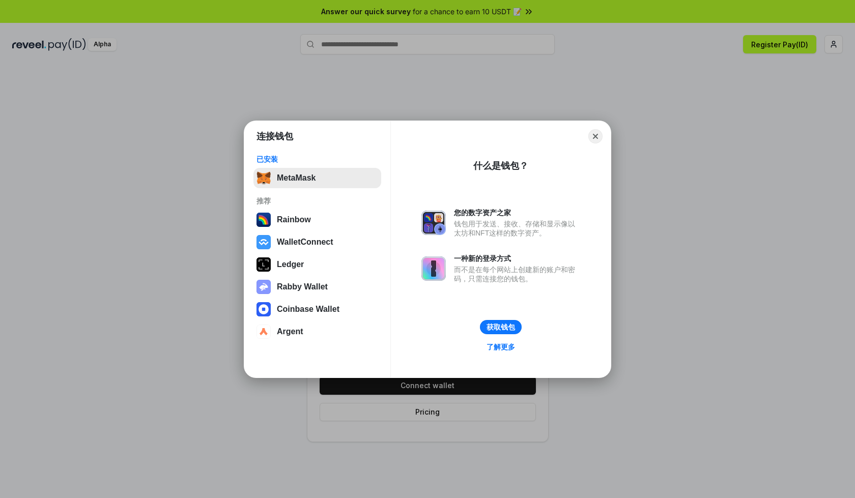 Image resolution: width=855 pixels, height=498 pixels. I want to click on div: MetaMask, so click(296, 178).